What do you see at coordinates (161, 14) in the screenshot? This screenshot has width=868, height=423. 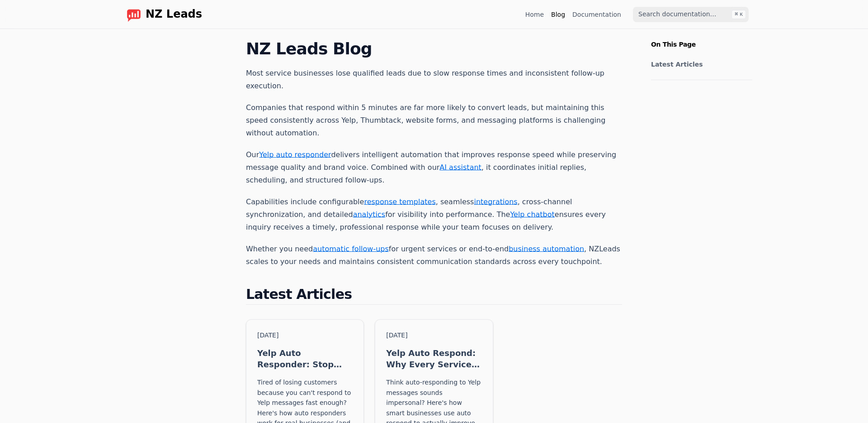 I see `a: Home page` at bounding box center [161, 14].